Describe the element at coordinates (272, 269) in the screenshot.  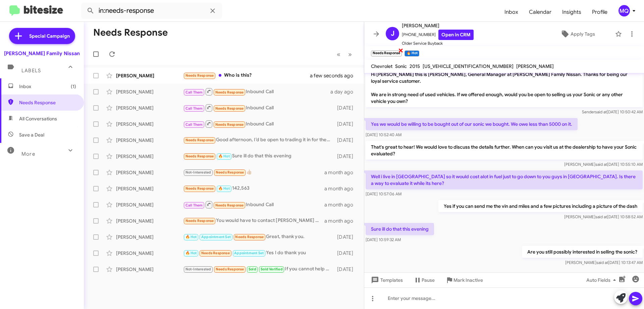
I see `span: Sold Verified` at that location.